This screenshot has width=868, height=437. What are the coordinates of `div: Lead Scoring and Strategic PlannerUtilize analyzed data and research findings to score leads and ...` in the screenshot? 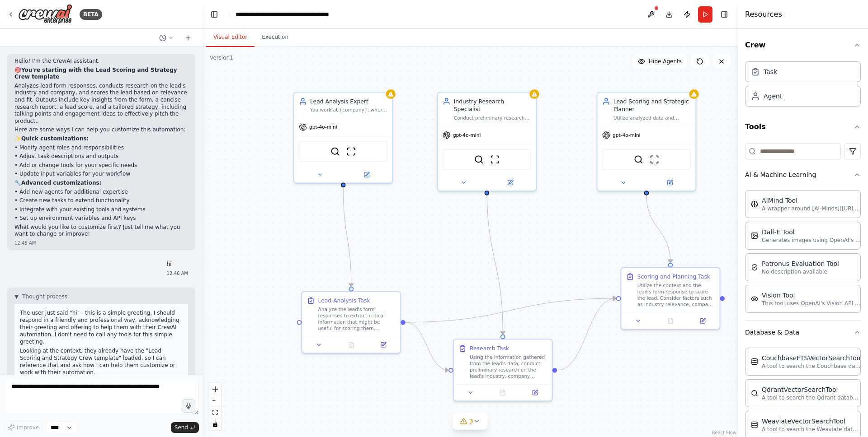 It's located at (647, 141).